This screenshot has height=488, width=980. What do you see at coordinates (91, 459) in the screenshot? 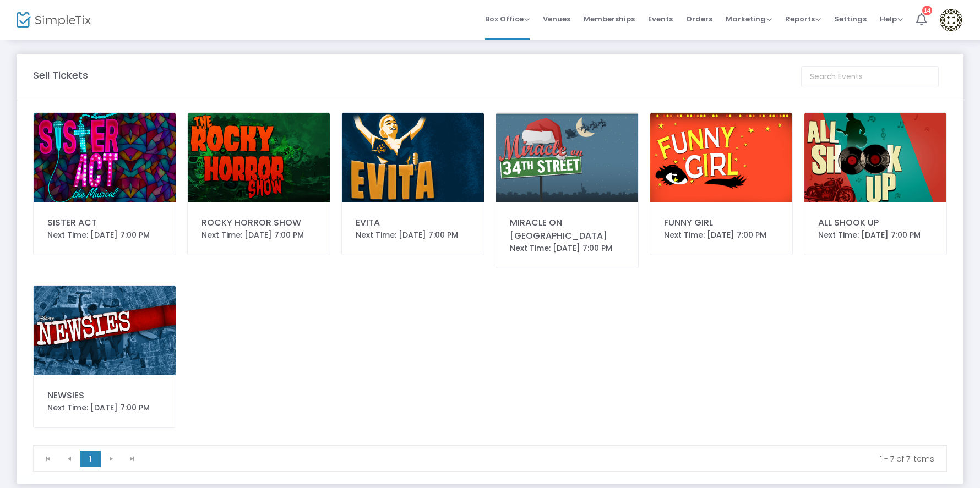
I see `span: Page 1` at bounding box center [91, 459].